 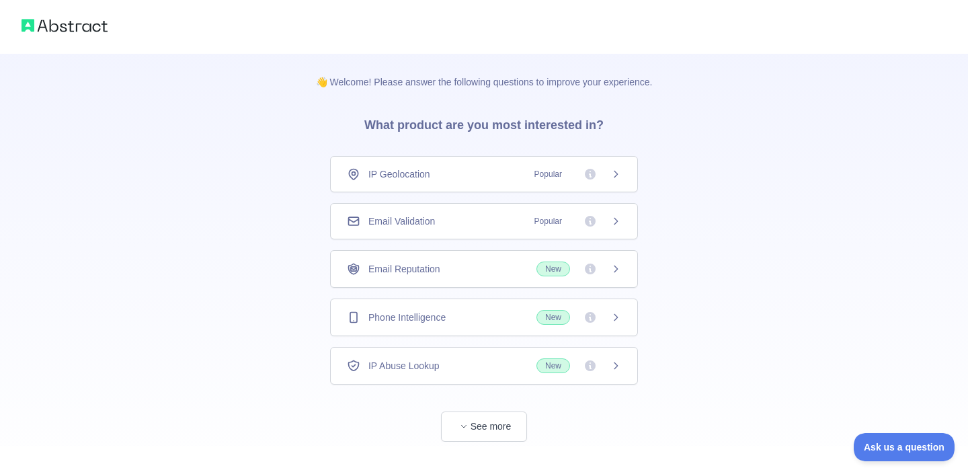 What do you see at coordinates (65, 26) in the screenshot?
I see `img: Abstract logo` at bounding box center [65, 26].